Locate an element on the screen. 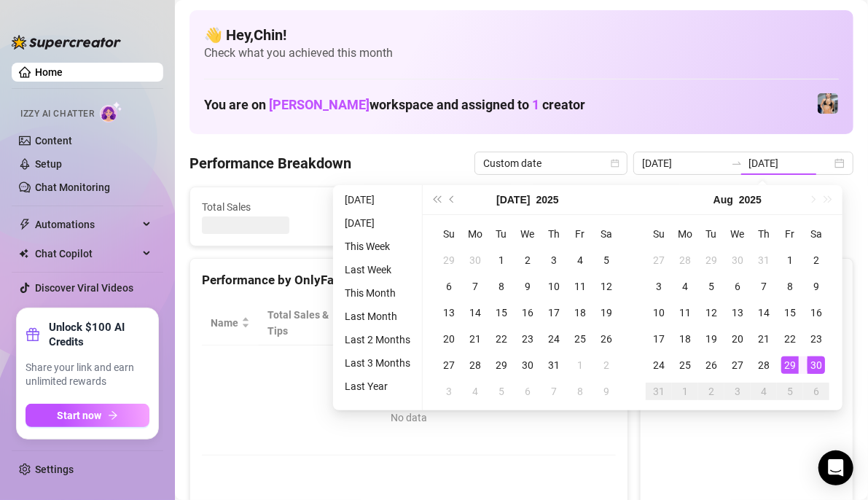 The image size is (868, 500). th: Sales / Hour is located at coordinates (482, 323).